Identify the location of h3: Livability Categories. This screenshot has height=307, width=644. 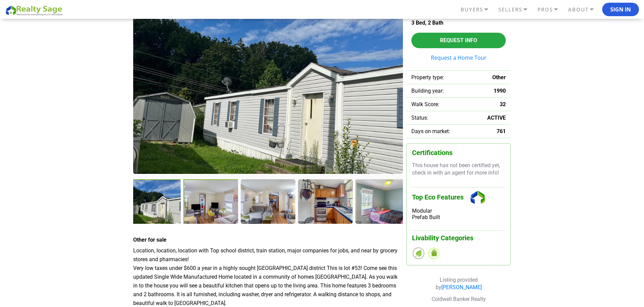
(459, 236).